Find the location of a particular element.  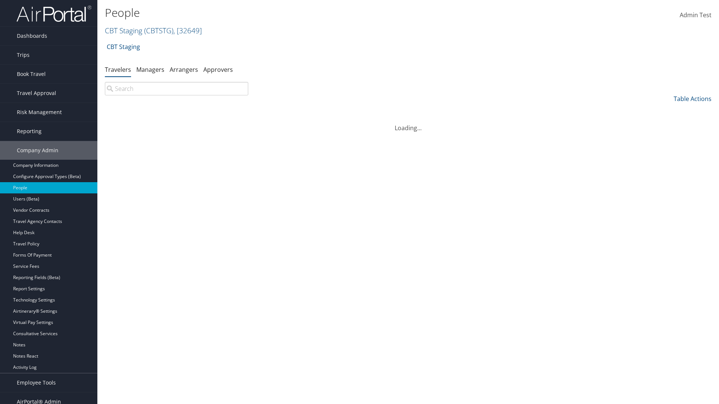

span: Admin Test is located at coordinates (695, 15).